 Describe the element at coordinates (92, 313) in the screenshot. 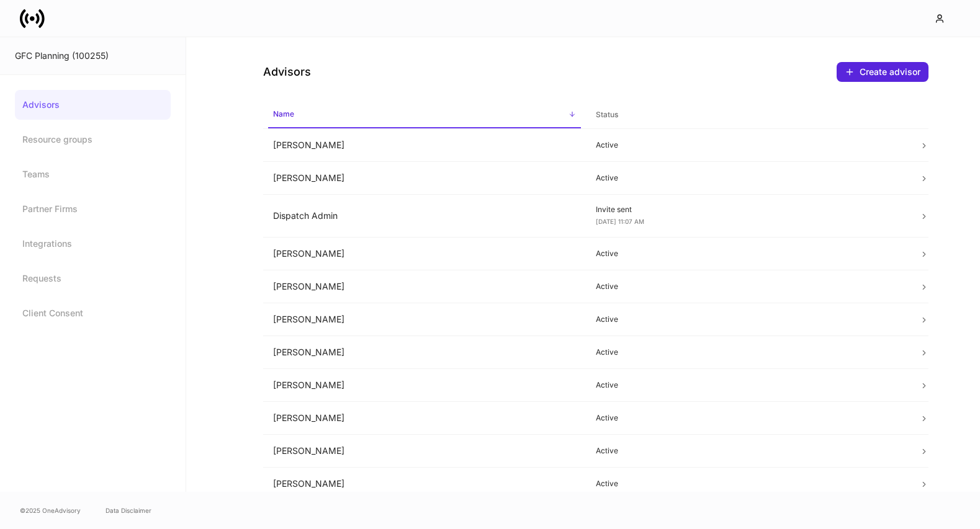

I see `a: Client Consent` at that location.